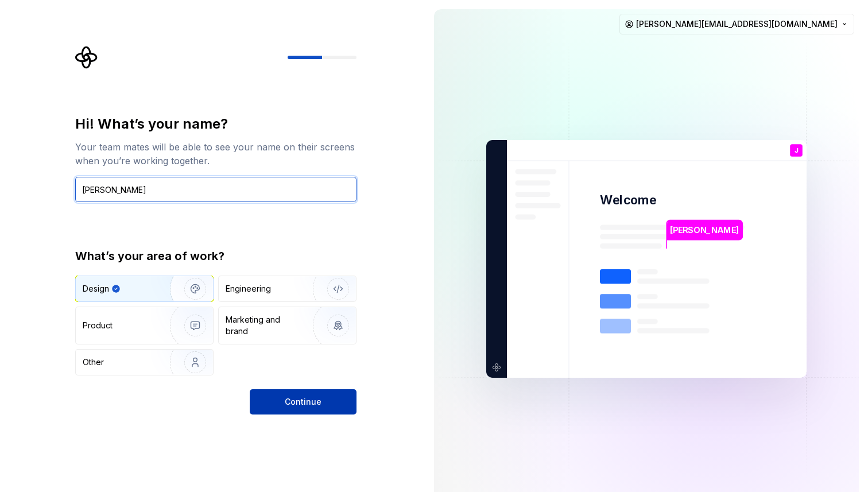  What do you see at coordinates (216, 189) in the screenshot?
I see `input: Han Solo` at bounding box center [216, 189].